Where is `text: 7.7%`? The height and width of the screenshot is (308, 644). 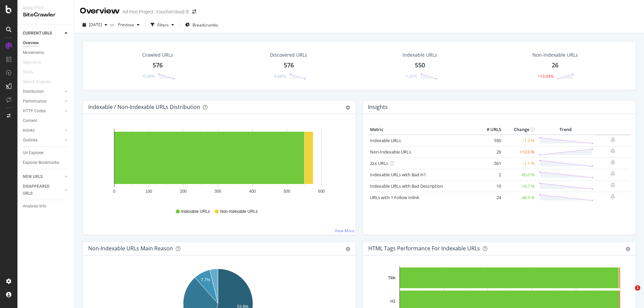
text: 7.7% is located at coordinates (206, 280).